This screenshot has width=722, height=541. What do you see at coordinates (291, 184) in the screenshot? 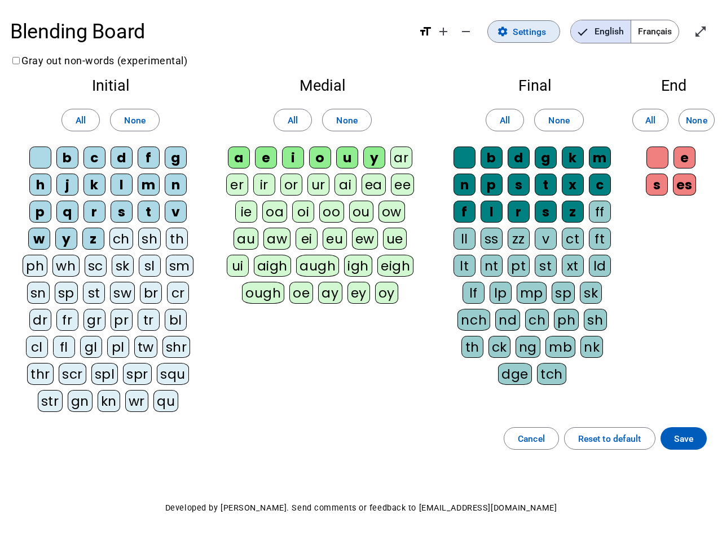
I see `div: or` at bounding box center [291, 184].